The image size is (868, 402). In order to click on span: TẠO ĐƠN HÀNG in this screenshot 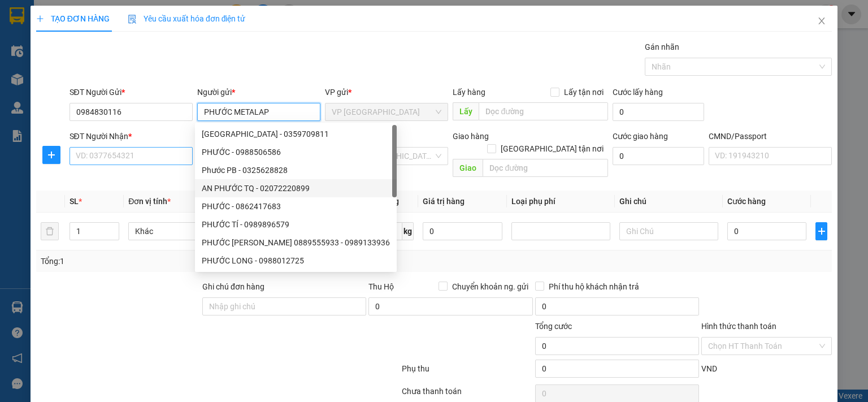, I will do `click(73, 19)`.